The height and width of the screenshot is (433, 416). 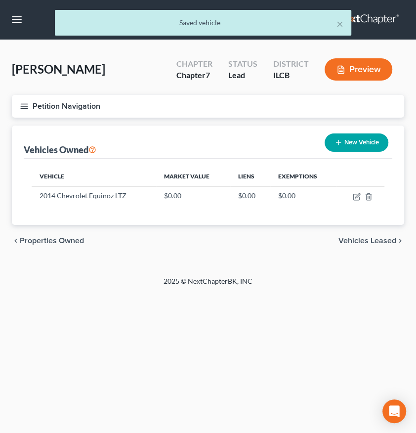 What do you see at coordinates (193, 176) in the screenshot?
I see `th: Market Value` at bounding box center [193, 176].